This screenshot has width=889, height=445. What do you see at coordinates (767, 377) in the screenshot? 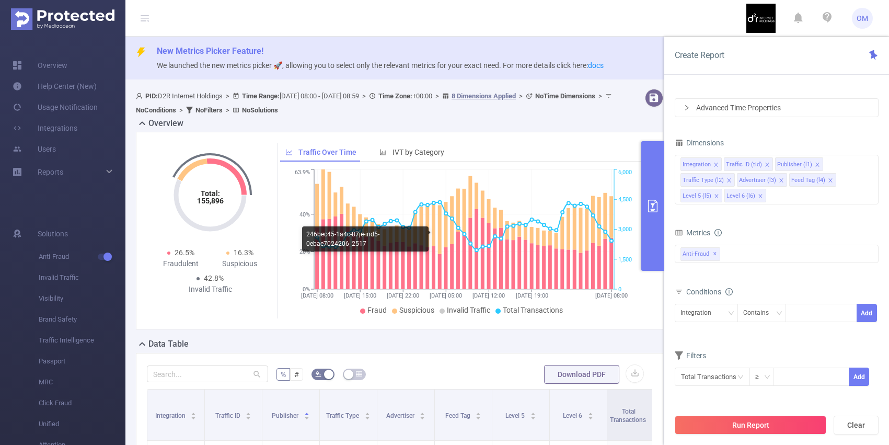
I see `i: icon: down` at bounding box center [767, 377].